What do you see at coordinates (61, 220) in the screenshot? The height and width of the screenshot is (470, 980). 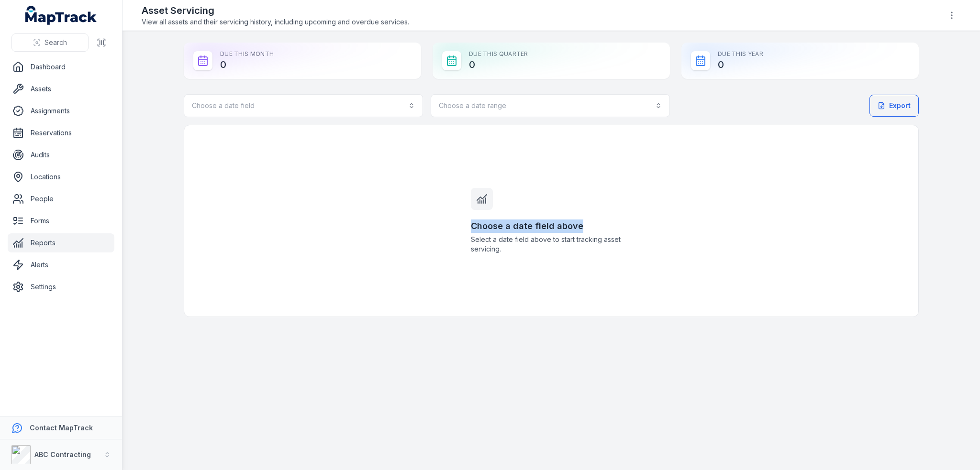 I see `a: Forms` at bounding box center [61, 220].